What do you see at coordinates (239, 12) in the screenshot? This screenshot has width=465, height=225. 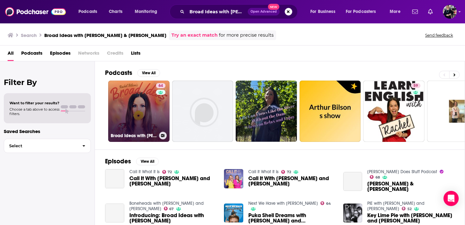 I see `div: Search podcasts, credits, & more...` at bounding box center [239, 12].